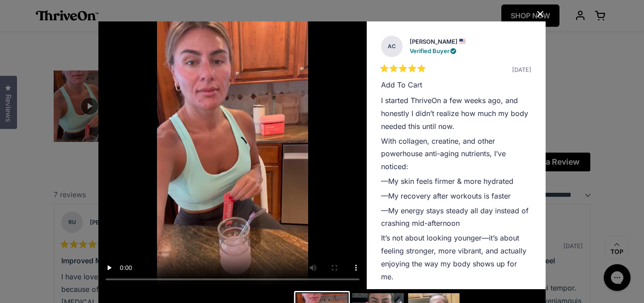 The width and height of the screenshot is (644, 303). Describe the element at coordinates (456, 113) in the screenshot. I see `p: I started ThriveOn a few weeks ago, and honestly I didn’t realize how much my body needed this un...` at that location.